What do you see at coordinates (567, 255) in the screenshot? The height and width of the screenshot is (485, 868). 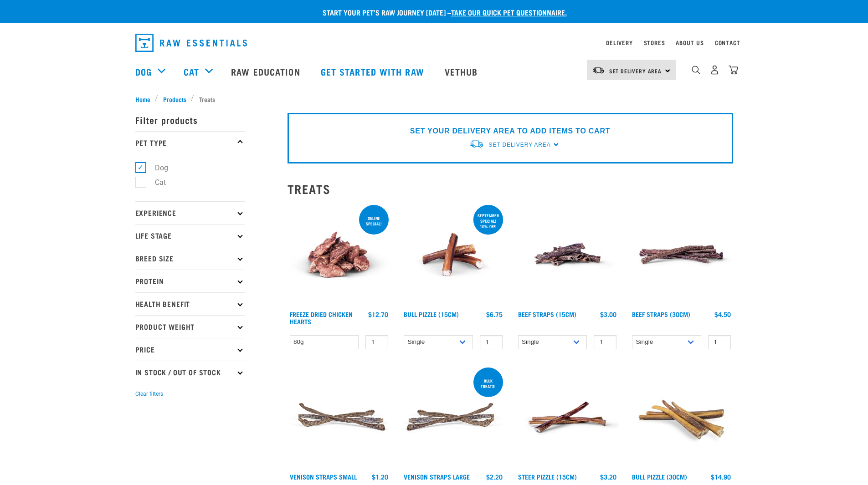 I see `img: Raw Essentials Beef Straps 15cm 6 Pack` at bounding box center [567, 255].